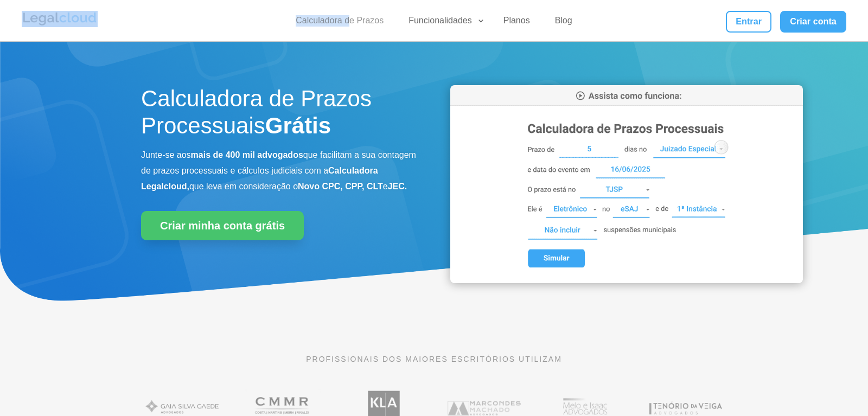  Describe the element at coordinates (627, 184) in the screenshot. I see `img: Calculadora de Prazos Processuais da Legalcloud` at that location.